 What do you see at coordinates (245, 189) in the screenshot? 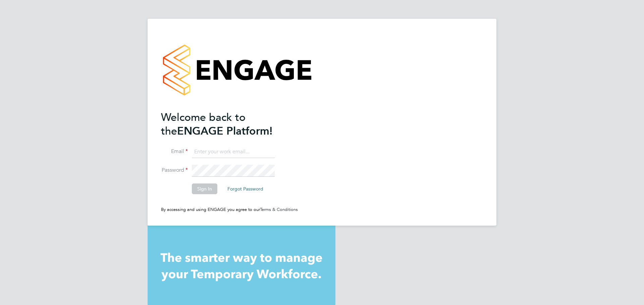
I see `button: Forgot Password` at bounding box center [245, 189].